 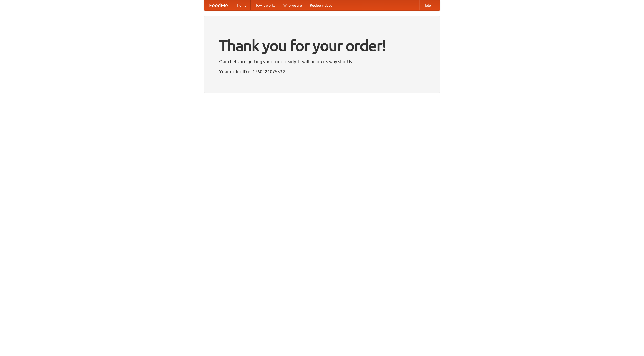 What do you see at coordinates (241, 5) in the screenshot?
I see `a: Home` at bounding box center [241, 5].